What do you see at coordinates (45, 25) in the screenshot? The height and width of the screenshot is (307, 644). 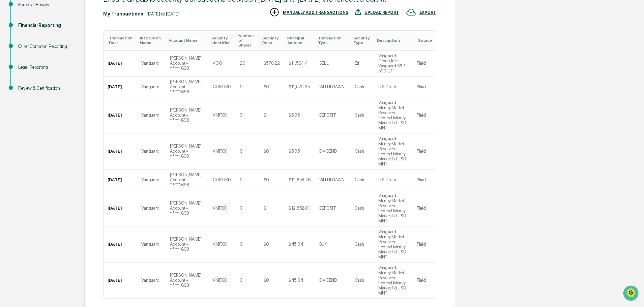 I see `div: Financial Reporting` at bounding box center [45, 25].